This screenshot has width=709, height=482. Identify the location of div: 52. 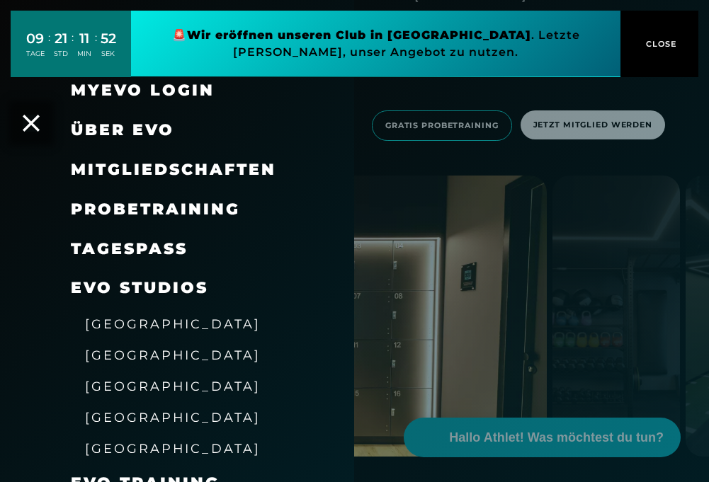
(108, 38).